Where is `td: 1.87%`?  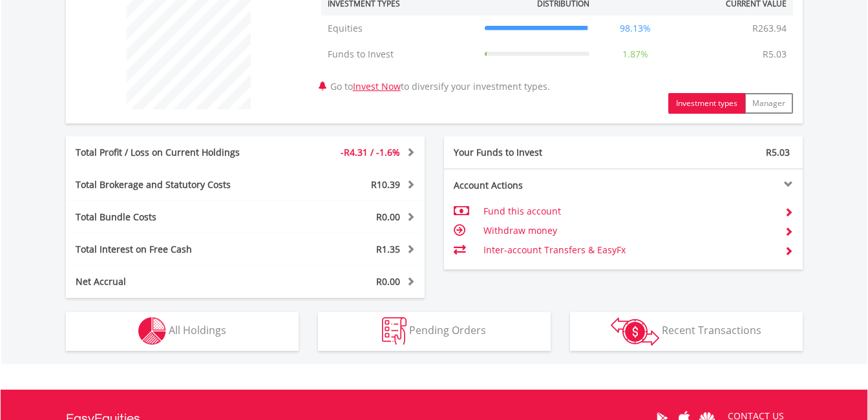
td: 1.87% is located at coordinates (635, 54).